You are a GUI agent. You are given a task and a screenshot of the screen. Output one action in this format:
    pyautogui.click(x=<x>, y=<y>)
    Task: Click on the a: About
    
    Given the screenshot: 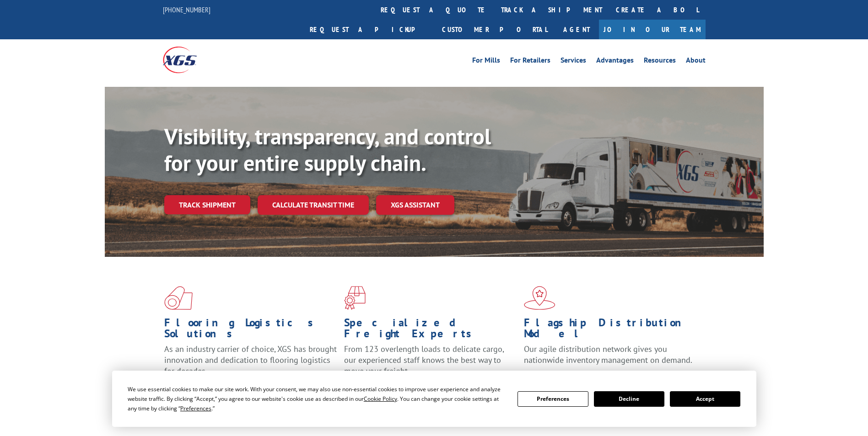 What is the action you would take?
    pyautogui.click(x=696, y=62)
    